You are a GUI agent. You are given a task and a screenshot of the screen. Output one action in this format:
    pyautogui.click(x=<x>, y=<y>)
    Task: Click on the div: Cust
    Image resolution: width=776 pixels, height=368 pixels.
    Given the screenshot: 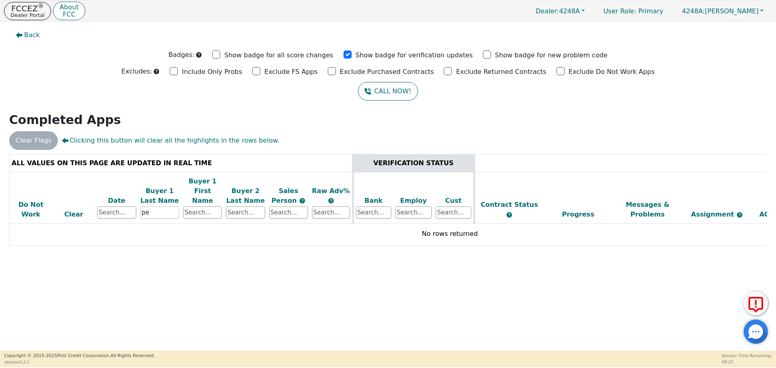 What is the action you would take?
    pyautogui.click(x=453, y=201)
    